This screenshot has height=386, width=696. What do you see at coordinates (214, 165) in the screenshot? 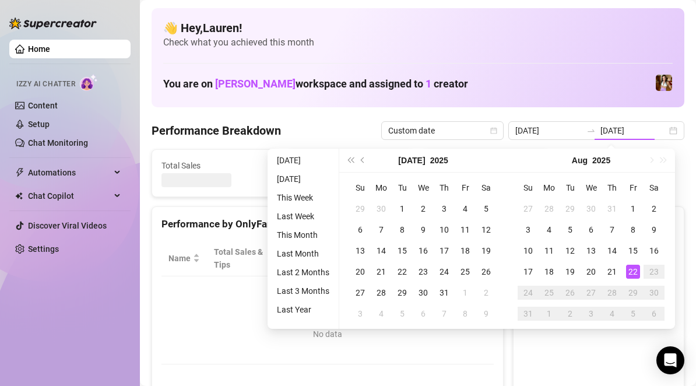
I see `span: Total Sales` at bounding box center [214, 165].